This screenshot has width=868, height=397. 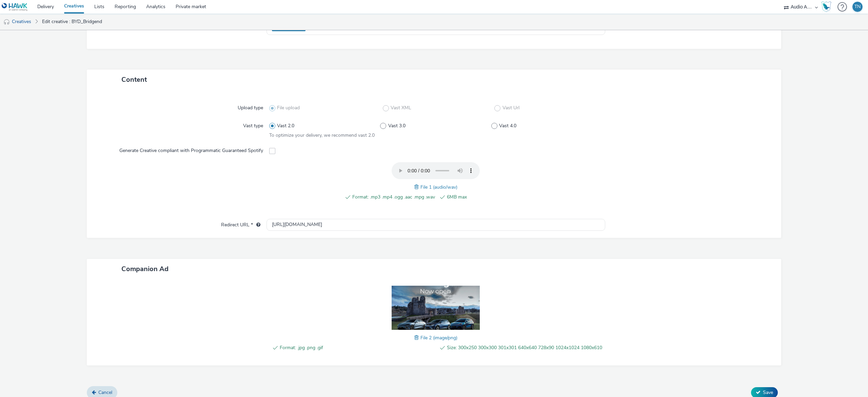 I want to click on label: Upload type, so click(x=250, y=106).